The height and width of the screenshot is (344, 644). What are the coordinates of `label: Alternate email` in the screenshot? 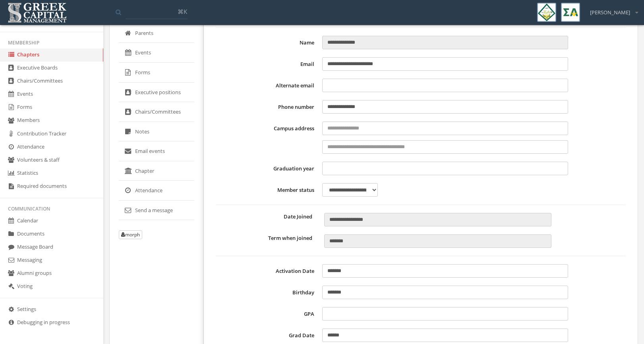 It's located at (267, 86).